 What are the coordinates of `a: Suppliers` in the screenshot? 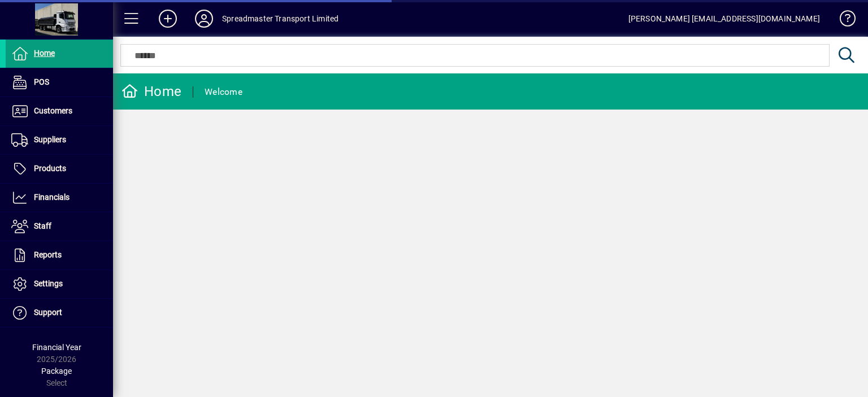 It's located at (59, 140).